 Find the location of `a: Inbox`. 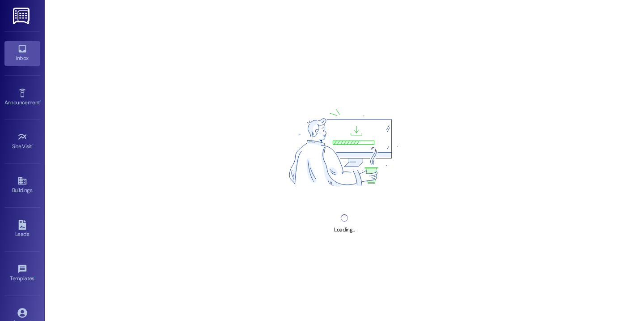

a: Inbox is located at coordinates (22, 53).